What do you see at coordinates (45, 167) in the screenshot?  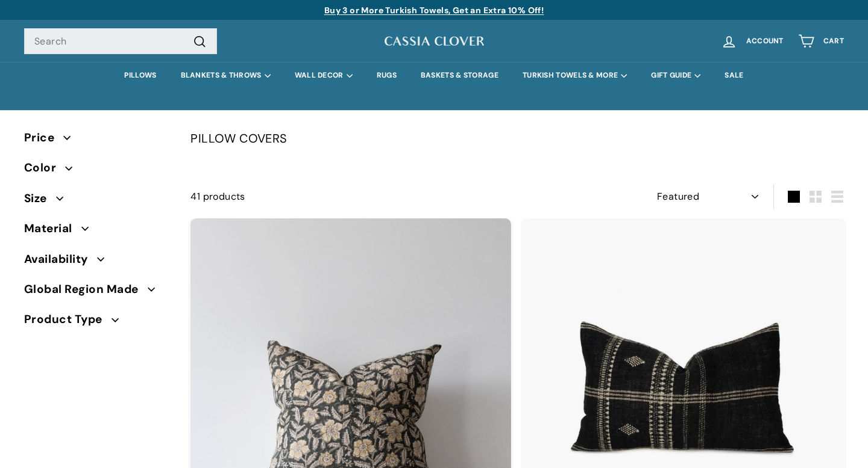 I see `span: Color` at bounding box center [45, 167].